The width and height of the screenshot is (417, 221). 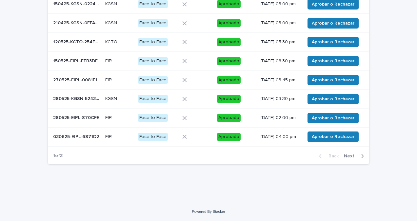 What do you see at coordinates (77, 136) in the screenshot?
I see `p: 030625-EIPL-6871D2` at bounding box center [77, 136].